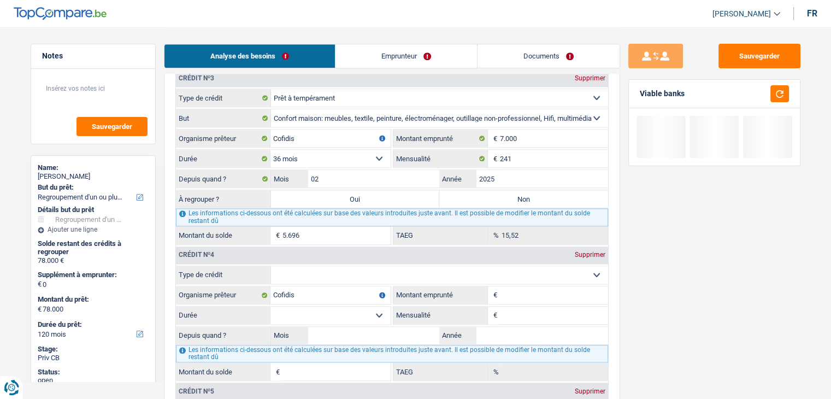  Describe the element at coordinates (523, 199) in the screenshot. I see `label: Non` at that location.